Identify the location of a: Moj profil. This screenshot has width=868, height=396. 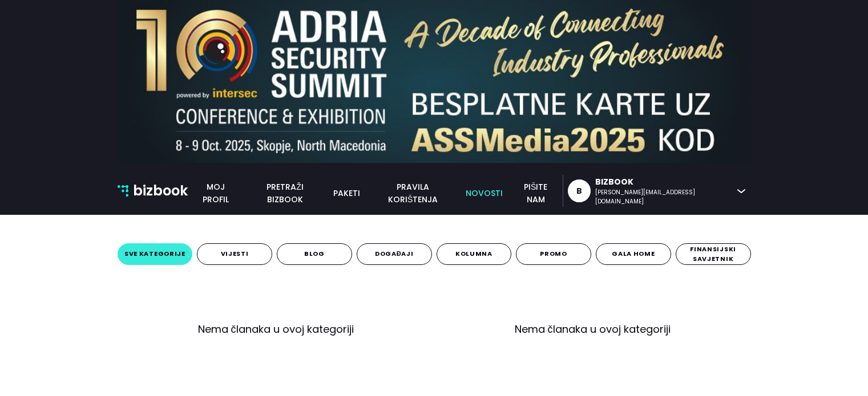
(216, 193).